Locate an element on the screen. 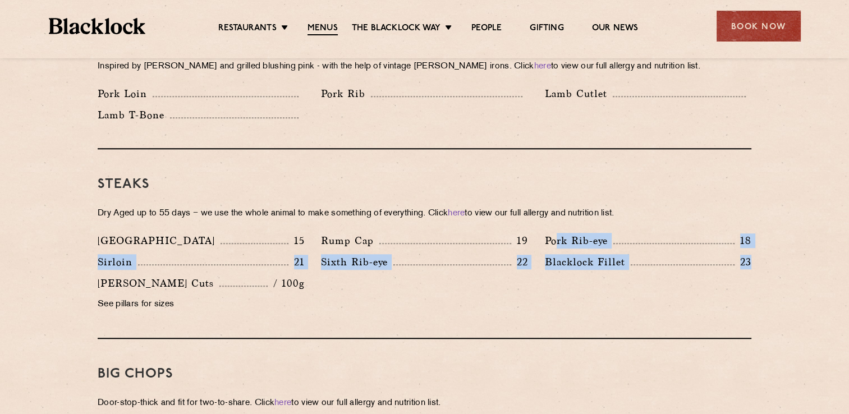 This screenshot has width=849, height=414. div: Book Now is located at coordinates (759, 26).